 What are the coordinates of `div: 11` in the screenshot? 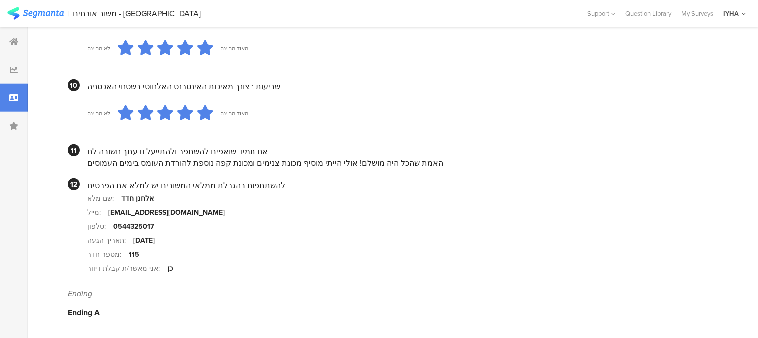 It's located at (74, 150).